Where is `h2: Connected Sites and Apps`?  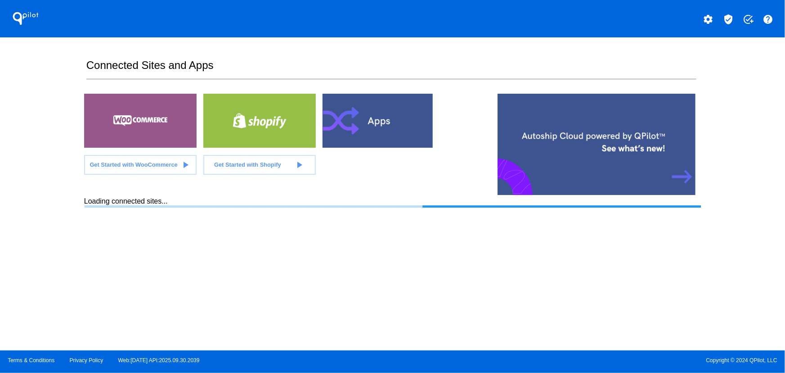 h2: Connected Sites and Apps is located at coordinates (391, 69).